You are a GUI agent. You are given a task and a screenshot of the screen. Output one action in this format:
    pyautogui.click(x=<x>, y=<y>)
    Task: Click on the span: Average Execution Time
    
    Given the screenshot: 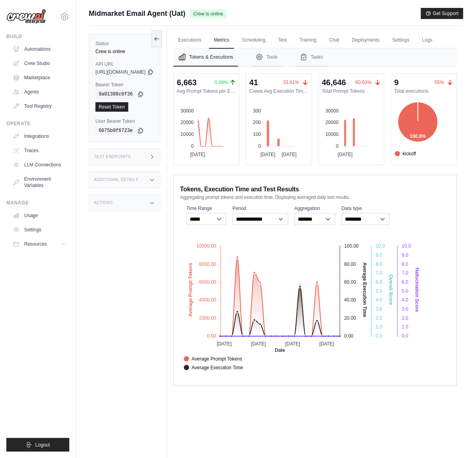 What is the action you would take?
    pyautogui.click(x=213, y=368)
    